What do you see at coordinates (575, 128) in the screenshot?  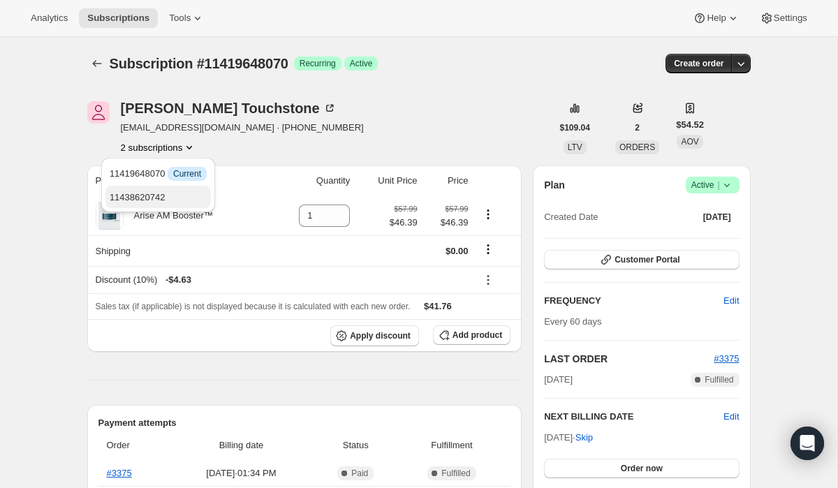 I see `span: $109.04` at bounding box center [575, 128].